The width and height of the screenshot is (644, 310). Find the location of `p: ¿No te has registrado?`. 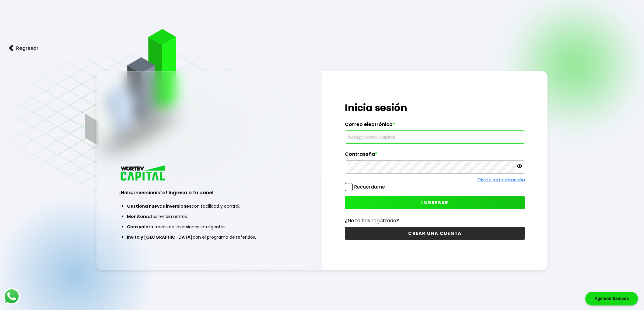

p: ¿No te has registrado? is located at coordinates (435, 221).